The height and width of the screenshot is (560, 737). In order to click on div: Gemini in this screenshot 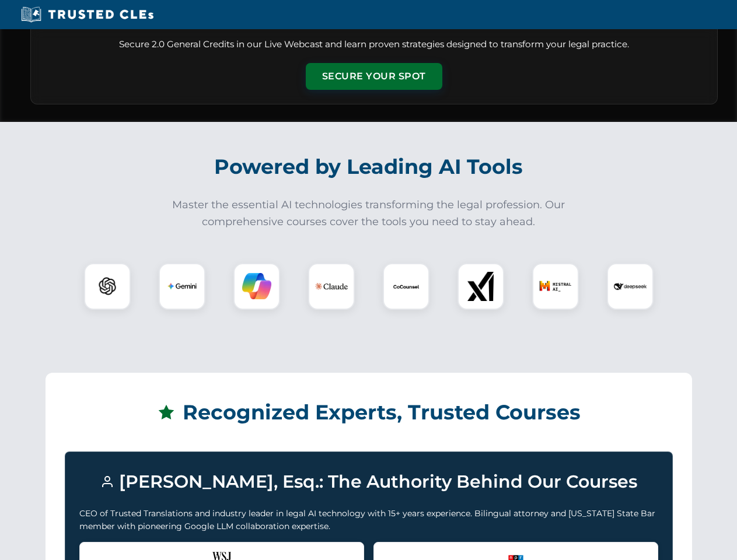, I will do `click(182, 287)`.